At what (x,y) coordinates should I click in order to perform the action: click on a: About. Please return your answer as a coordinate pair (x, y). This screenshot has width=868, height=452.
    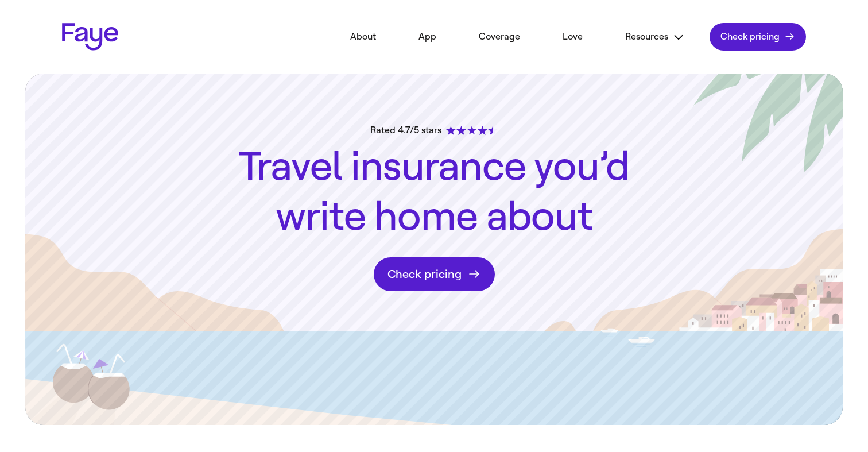
    Looking at the image, I should click on (363, 37).